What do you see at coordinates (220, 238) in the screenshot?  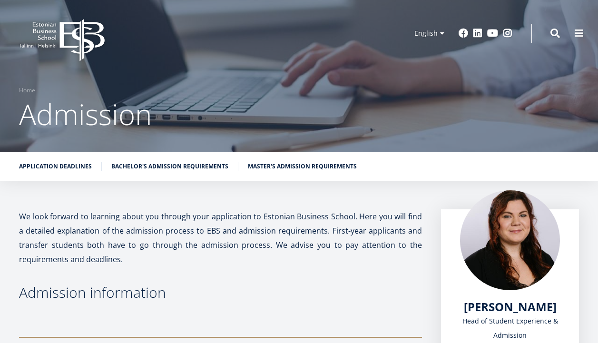 I see `p: We look forward to learning about you through your application to Estonian Business School. Here ...` at bounding box center [220, 238].